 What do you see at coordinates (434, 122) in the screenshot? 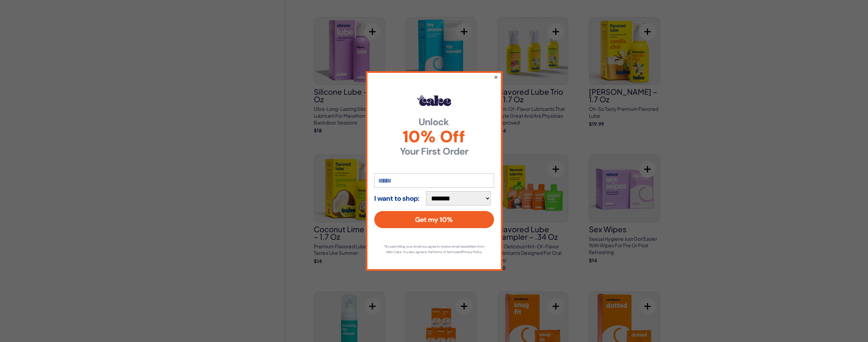
I see `strong: Unlock` at bounding box center [434, 122].